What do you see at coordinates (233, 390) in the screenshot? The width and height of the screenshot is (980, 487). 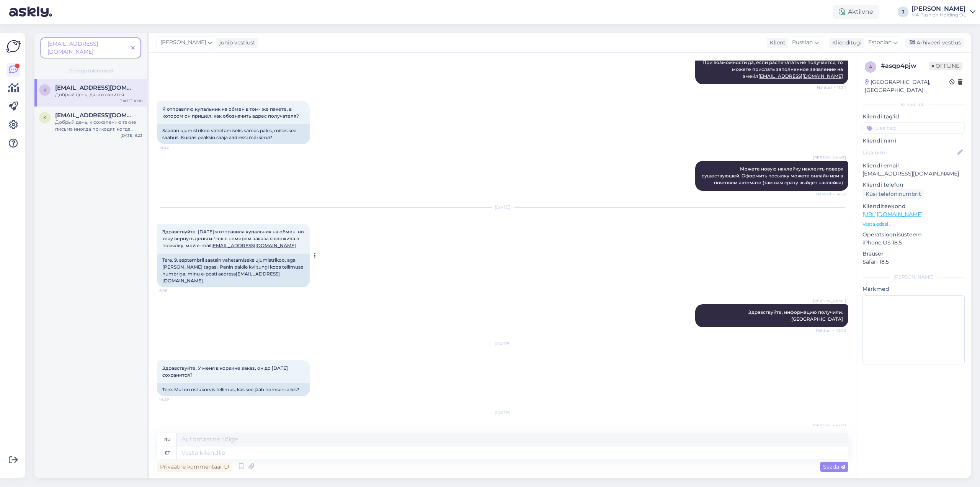 I see `div: Tere. Mul on ostukorvis tellimus, kas see jääb homseni alles?` at bounding box center [233, 390].